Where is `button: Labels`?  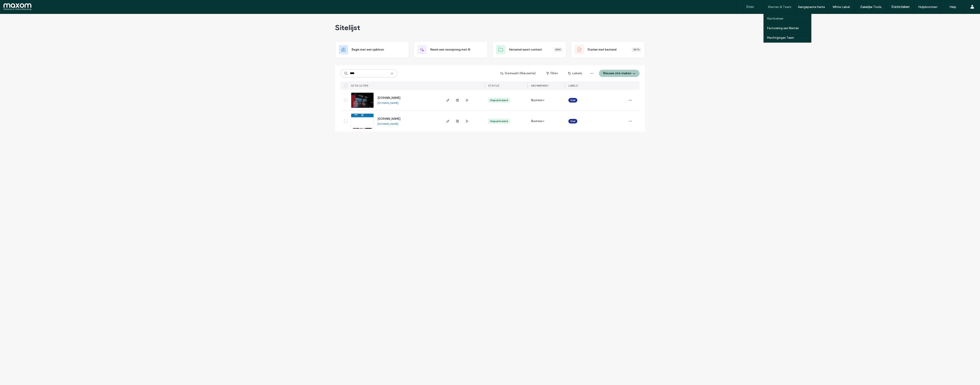 button: Labels is located at coordinates (575, 74).